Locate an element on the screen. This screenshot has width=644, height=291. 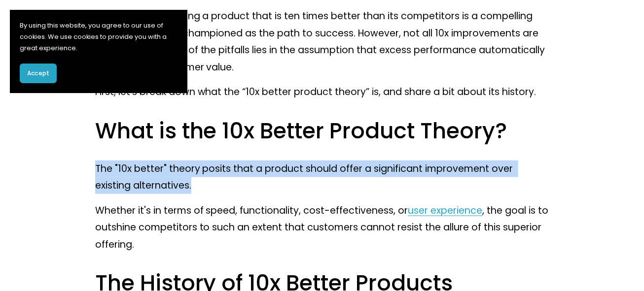
h2: What is the 10x Better Product Theory? is located at coordinates (322, 130).